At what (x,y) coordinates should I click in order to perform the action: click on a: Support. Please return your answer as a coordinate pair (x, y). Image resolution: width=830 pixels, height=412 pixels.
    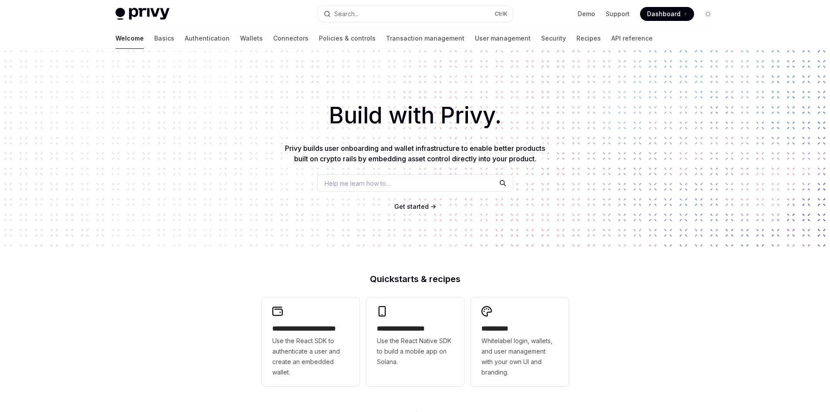
    Looking at the image, I should click on (617, 14).